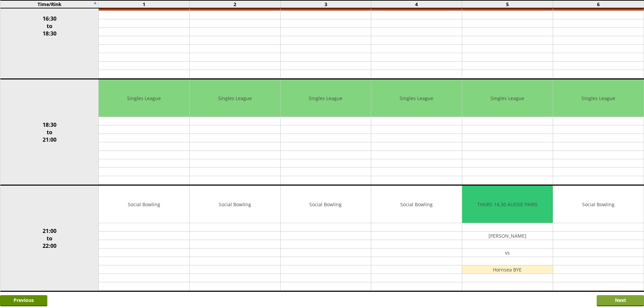 This screenshot has width=644, height=308. What do you see at coordinates (507, 4) in the screenshot?
I see `td: 5` at bounding box center [507, 4].